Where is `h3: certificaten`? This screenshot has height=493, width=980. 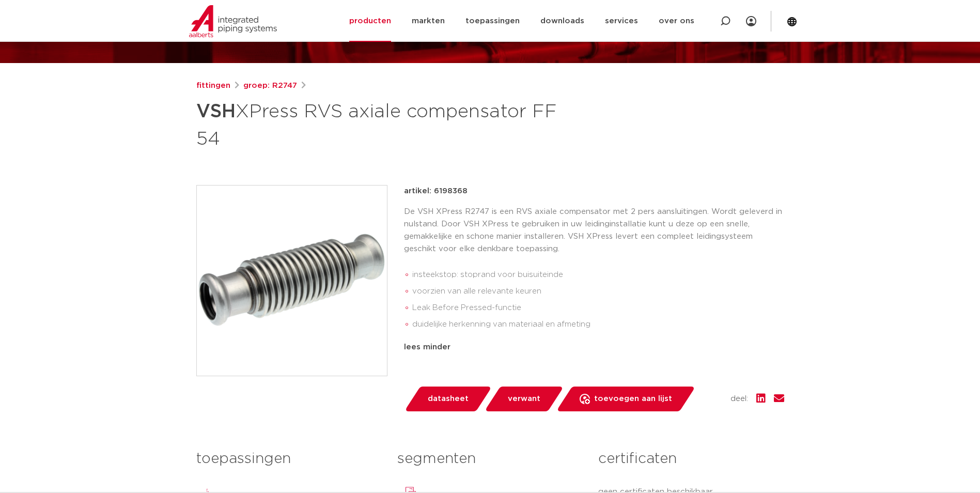 h3: certificaten is located at coordinates (690, 459).